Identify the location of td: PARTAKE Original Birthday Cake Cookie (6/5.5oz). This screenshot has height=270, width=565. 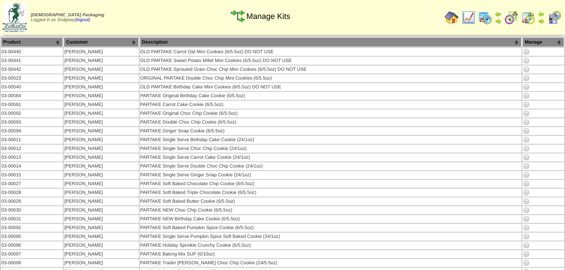
(331, 96).